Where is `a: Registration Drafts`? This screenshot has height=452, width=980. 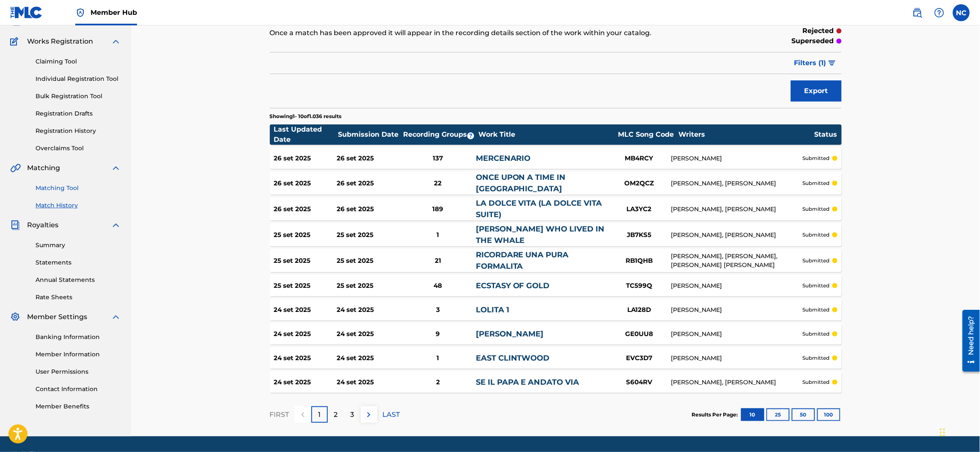 a: Registration Drafts is located at coordinates (78, 113).